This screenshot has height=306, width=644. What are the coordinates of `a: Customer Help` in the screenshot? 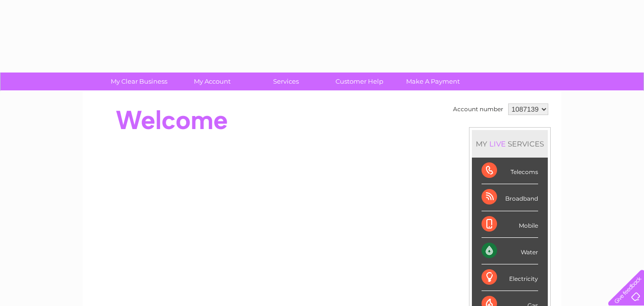 It's located at (359, 81).